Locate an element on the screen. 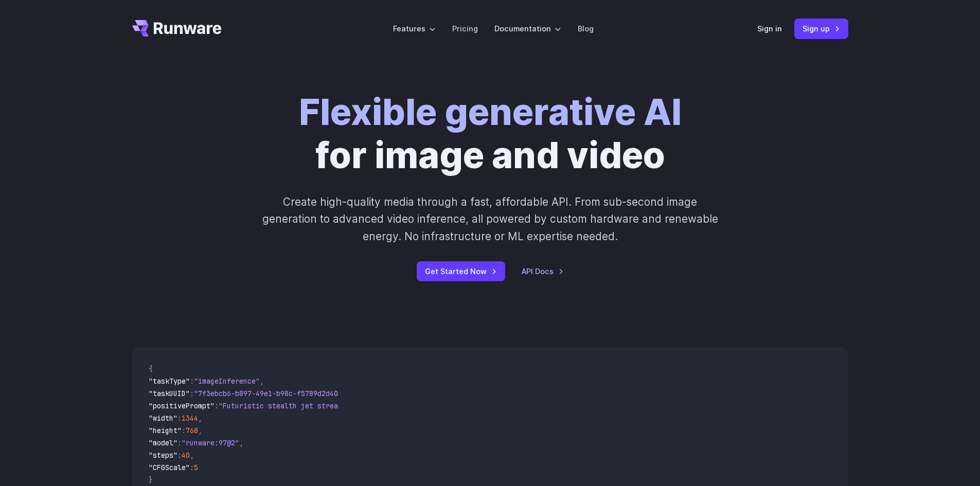 This screenshot has width=980, height=486. span: 40 is located at coordinates (186, 455).